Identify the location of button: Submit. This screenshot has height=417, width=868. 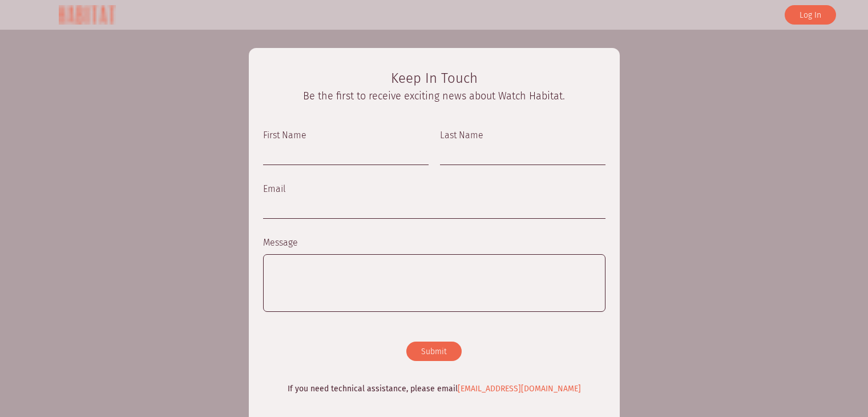
(434, 351).